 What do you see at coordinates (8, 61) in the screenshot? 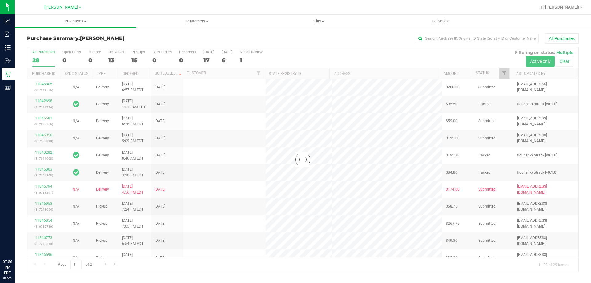
I see `inline-svg: Outbound` at bounding box center [8, 61].